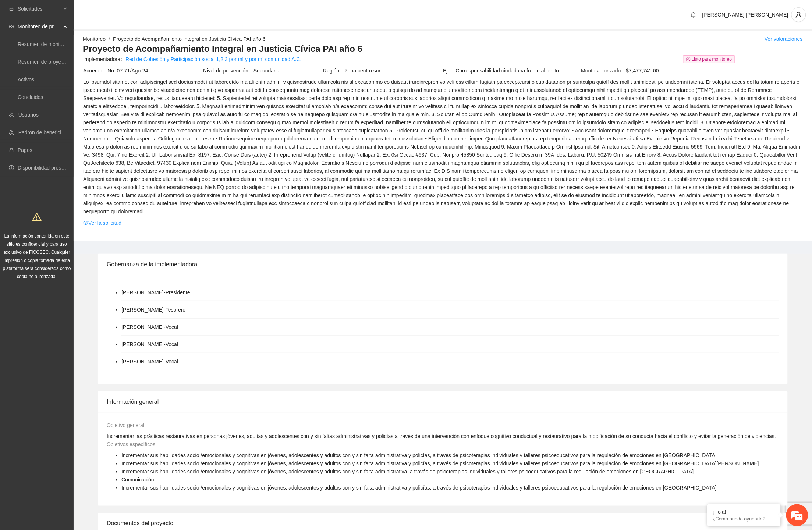 Image resolution: width=812 pixels, height=530 pixels. I want to click on span: Implementadora, so click(104, 59).